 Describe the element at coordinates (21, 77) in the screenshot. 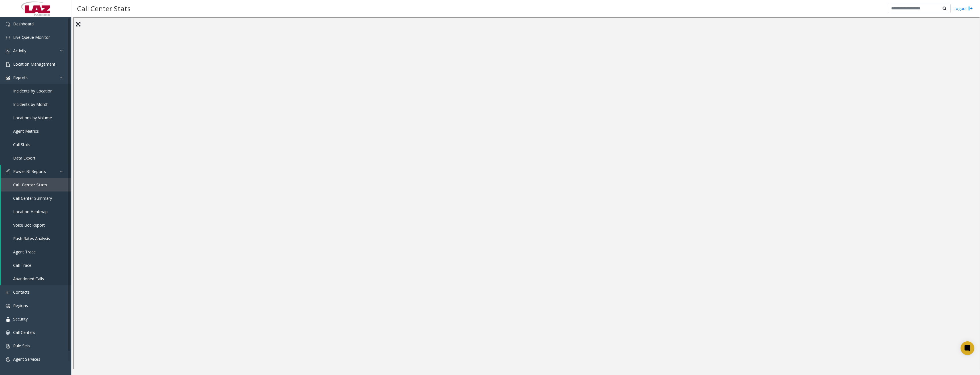

I see `span: Reports` at that location.